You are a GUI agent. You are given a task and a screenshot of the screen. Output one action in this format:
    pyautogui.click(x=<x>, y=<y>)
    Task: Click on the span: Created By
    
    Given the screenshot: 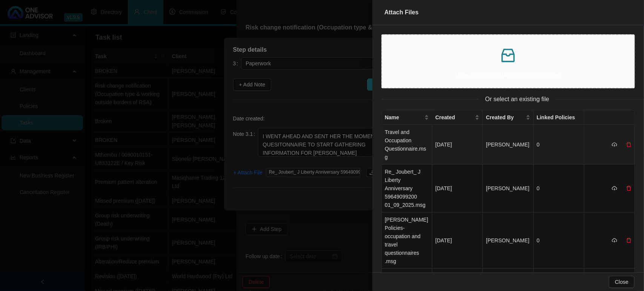 What is the action you would take?
    pyautogui.click(x=505, y=117)
    